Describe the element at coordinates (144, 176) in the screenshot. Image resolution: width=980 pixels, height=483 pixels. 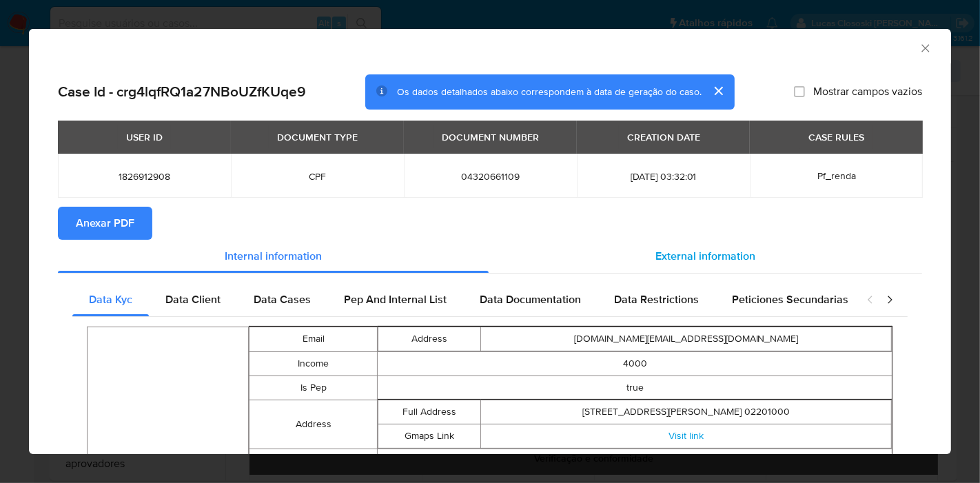
I see `span: 1826912908` at that location.